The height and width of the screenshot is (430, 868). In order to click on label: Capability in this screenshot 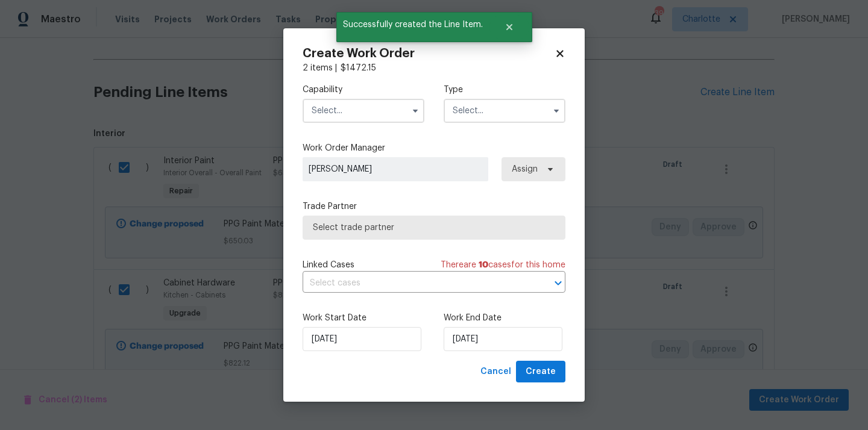, I will do `click(364, 90)`.